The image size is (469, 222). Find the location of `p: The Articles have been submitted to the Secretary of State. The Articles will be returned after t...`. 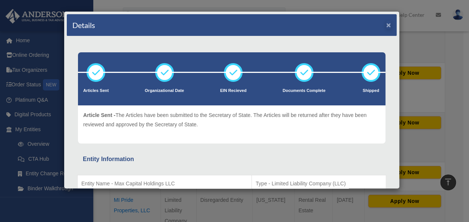

p: The Articles have been submitted to the Secretary of State. The Articles will be returned after t... is located at coordinates (232, 119).